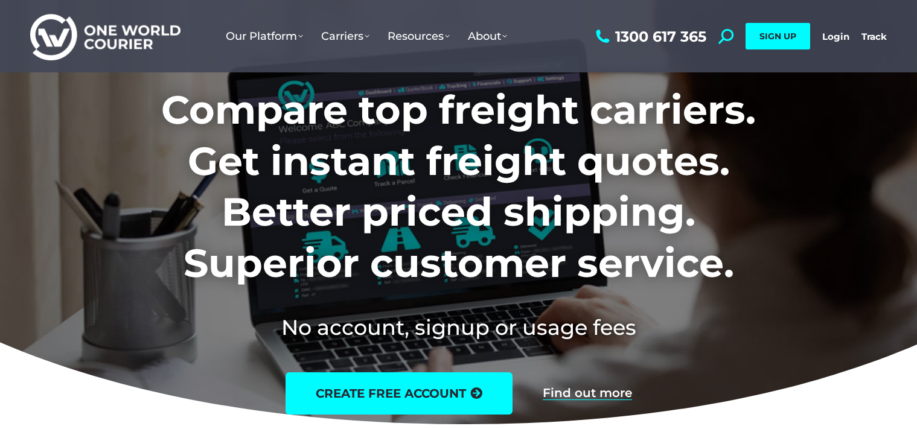  What do you see at coordinates (264, 36) in the screenshot?
I see `a: Our Platform` at bounding box center [264, 36].